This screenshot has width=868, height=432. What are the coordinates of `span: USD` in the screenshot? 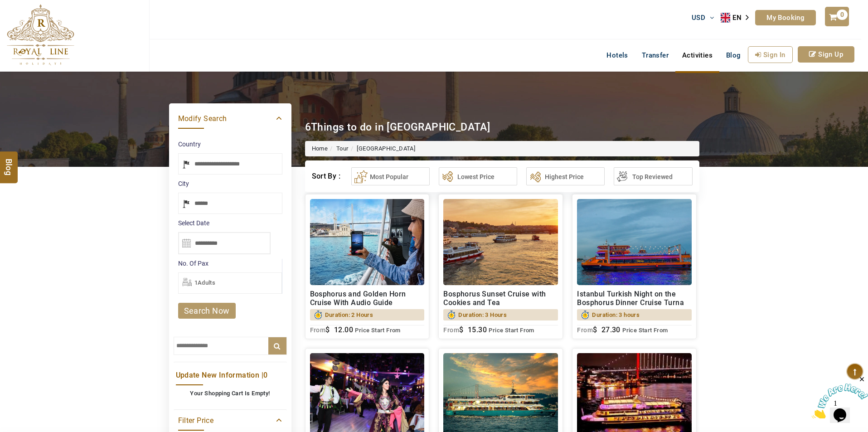 It's located at (698, 18).